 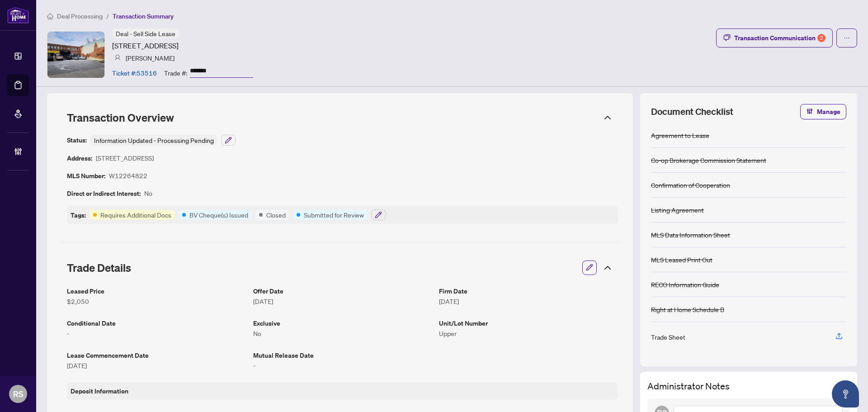 What do you see at coordinates (100, 390) in the screenshot?
I see `article: Deposit Information` at bounding box center [100, 390].